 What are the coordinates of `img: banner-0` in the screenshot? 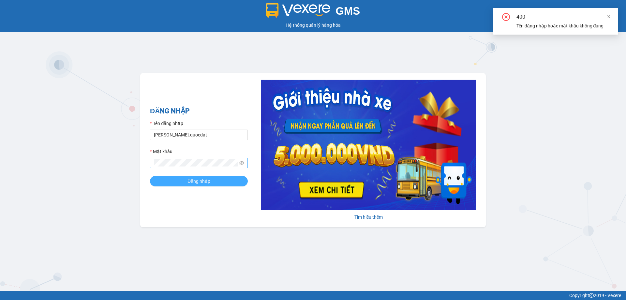 It's located at (368, 145).